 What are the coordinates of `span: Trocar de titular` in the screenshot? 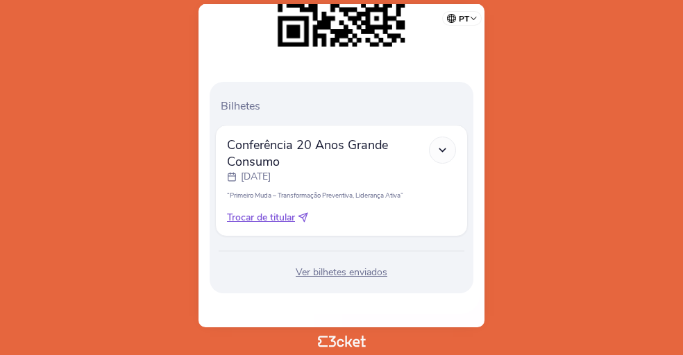 It's located at (261, 218).